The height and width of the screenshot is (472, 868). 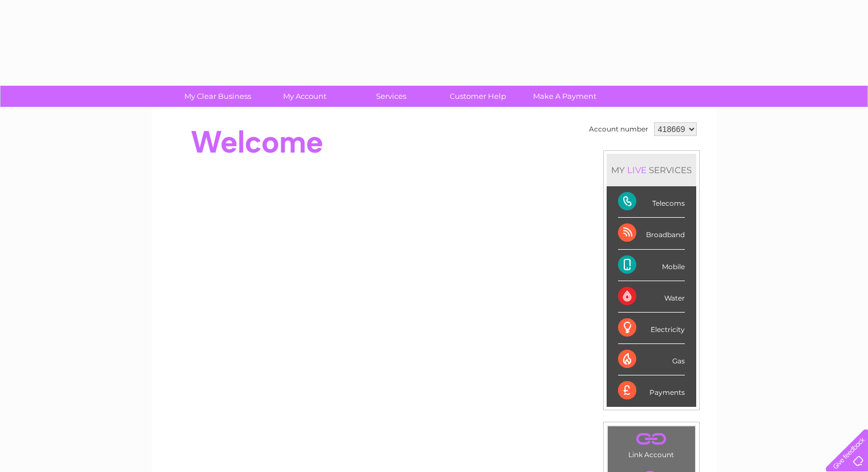 What do you see at coordinates (651, 170) in the screenshot?
I see `div: MY SERVICES` at bounding box center [651, 170].